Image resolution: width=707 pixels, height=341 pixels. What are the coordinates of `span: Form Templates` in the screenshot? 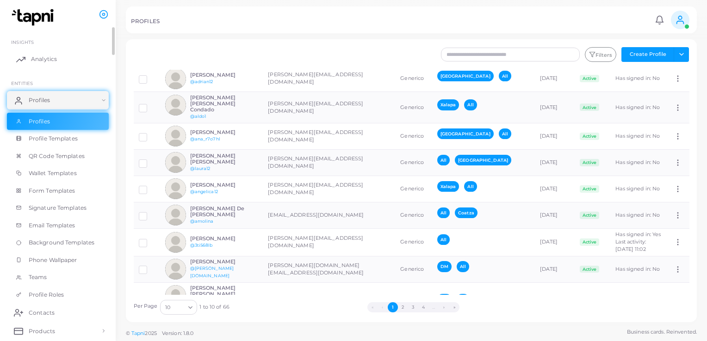 It's located at (52, 191).